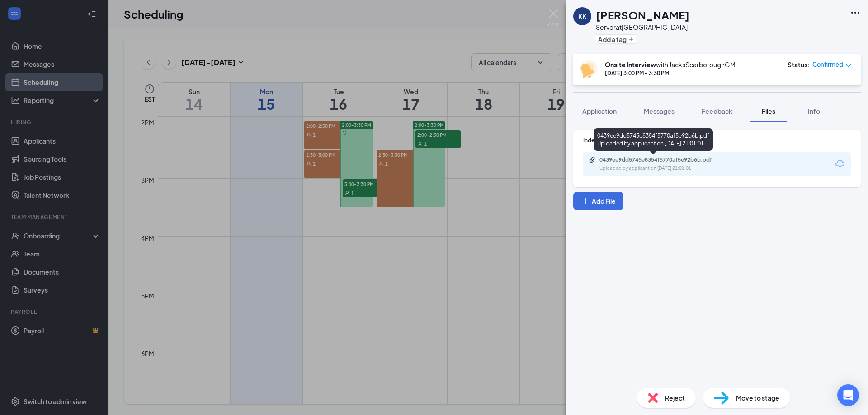 Image resolution: width=868 pixels, height=415 pixels. Describe the element at coordinates (616, 39) in the screenshot. I see `button: PlusAdd a tag` at that location.